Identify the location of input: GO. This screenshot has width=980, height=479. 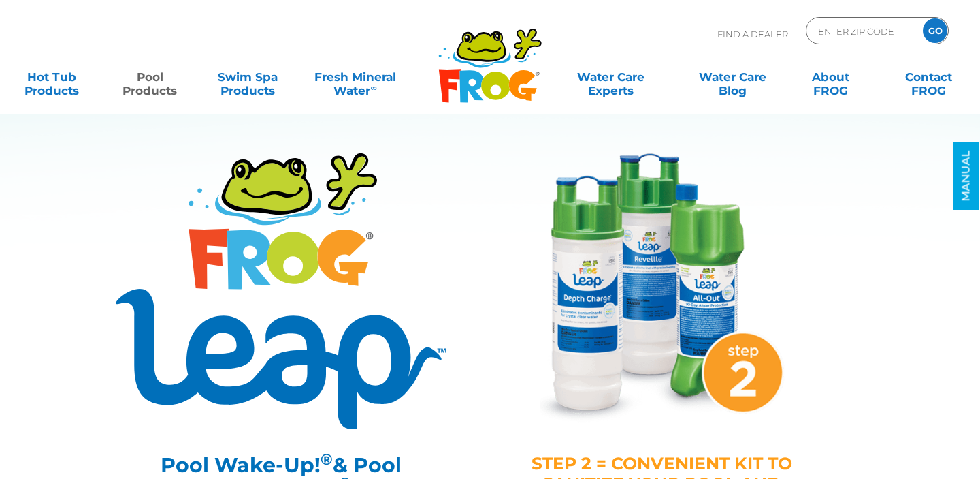
(935, 31).